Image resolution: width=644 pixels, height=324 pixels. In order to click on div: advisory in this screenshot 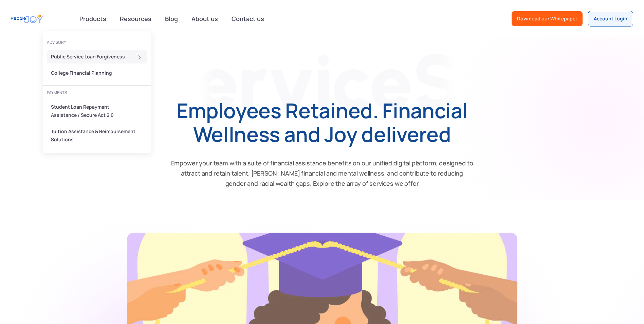, I will do `click(97, 42)`.